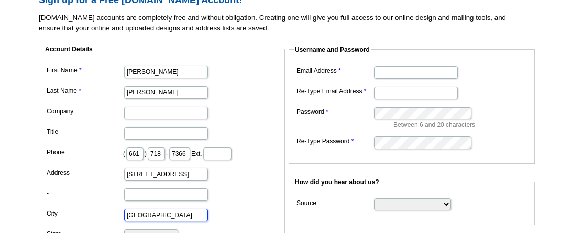 This screenshot has width=572, height=233. I want to click on label: Re-Type Password, so click(335, 141).